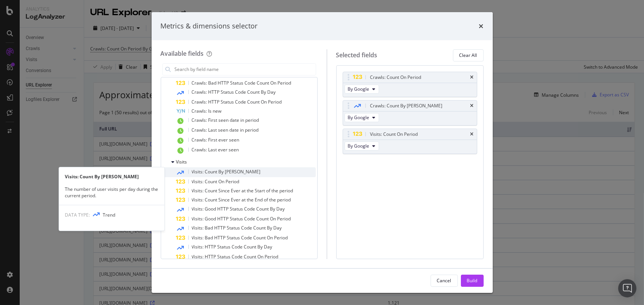 This screenshot has width=644, height=305. What do you see at coordinates (240, 237) in the screenshot?
I see `span: Visits: Bad HTTP Status Code Count On Period` at bounding box center [240, 237].